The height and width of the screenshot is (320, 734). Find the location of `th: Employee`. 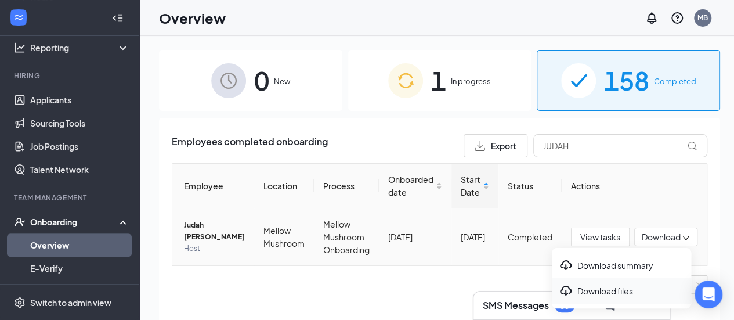

th: Employee is located at coordinates (213, 186).